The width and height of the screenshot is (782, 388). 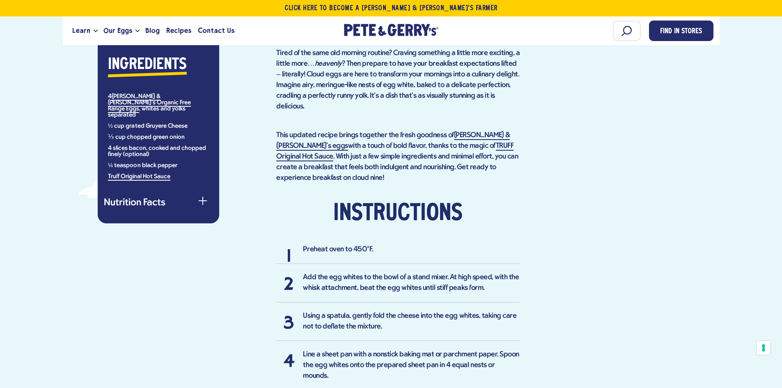 I want to click on li: Add the egg whites to the bowl of a stand mixer. At high speed, with the whisk attachment, beat t..., so click(x=398, y=287).